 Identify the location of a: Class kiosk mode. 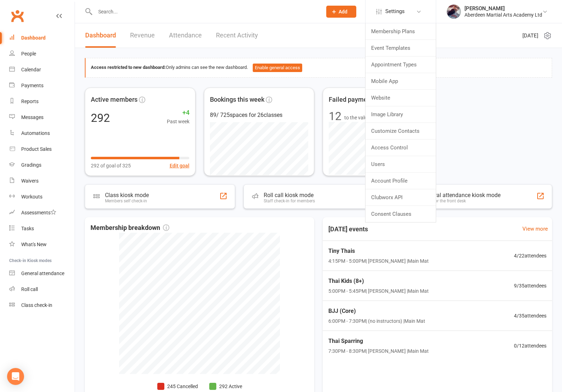
(42, 305).